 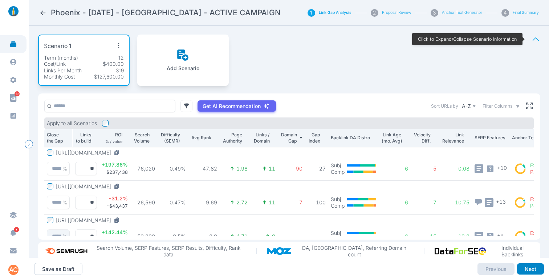 What do you see at coordinates (168, 251) in the screenshot?
I see `p: Search Volume, SERP Features, SERP Results, Difficulty, Rank data` at bounding box center [168, 251].